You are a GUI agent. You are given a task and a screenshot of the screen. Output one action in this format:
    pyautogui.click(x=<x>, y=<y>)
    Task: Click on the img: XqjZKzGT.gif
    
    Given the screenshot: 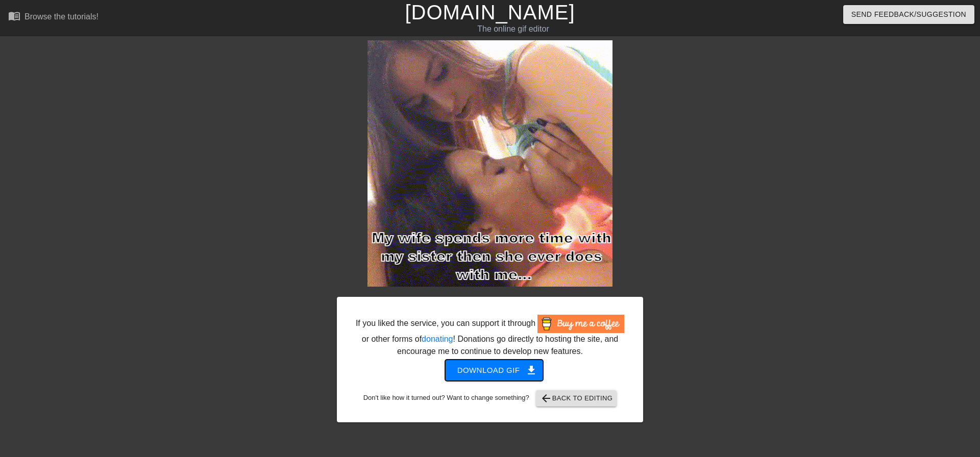 What is the action you would take?
    pyautogui.click(x=490, y=163)
    